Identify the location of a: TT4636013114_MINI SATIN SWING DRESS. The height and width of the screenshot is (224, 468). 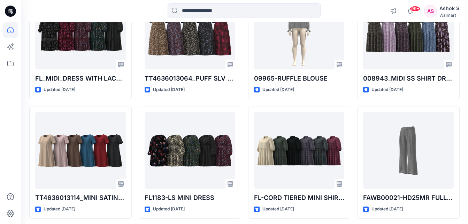
(81, 150).